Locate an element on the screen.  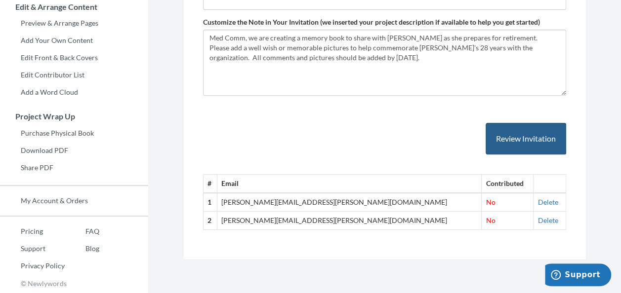
a: Blog is located at coordinates (82, 249).